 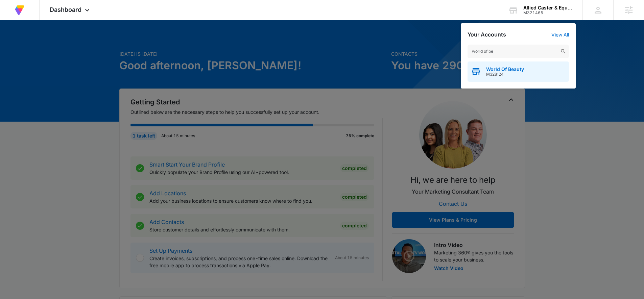 What do you see at coordinates (505, 74) in the screenshot?
I see `span: M328124` at bounding box center [505, 74].